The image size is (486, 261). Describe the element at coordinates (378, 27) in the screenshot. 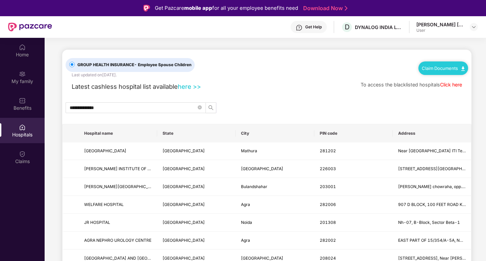

I see `div: DYNALOG INDIA LTD` at that location.